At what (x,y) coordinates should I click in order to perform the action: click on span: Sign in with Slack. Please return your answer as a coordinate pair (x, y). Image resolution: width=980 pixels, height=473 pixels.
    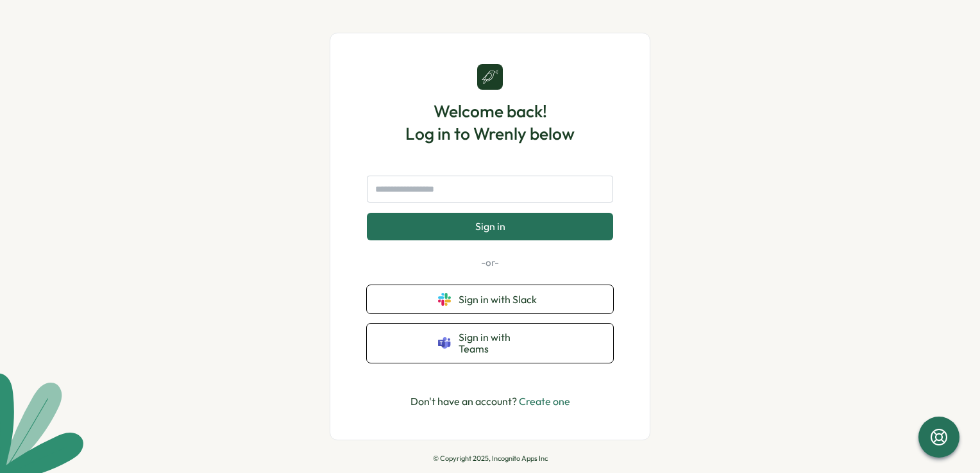
    Looking at the image, I should click on (500, 299).